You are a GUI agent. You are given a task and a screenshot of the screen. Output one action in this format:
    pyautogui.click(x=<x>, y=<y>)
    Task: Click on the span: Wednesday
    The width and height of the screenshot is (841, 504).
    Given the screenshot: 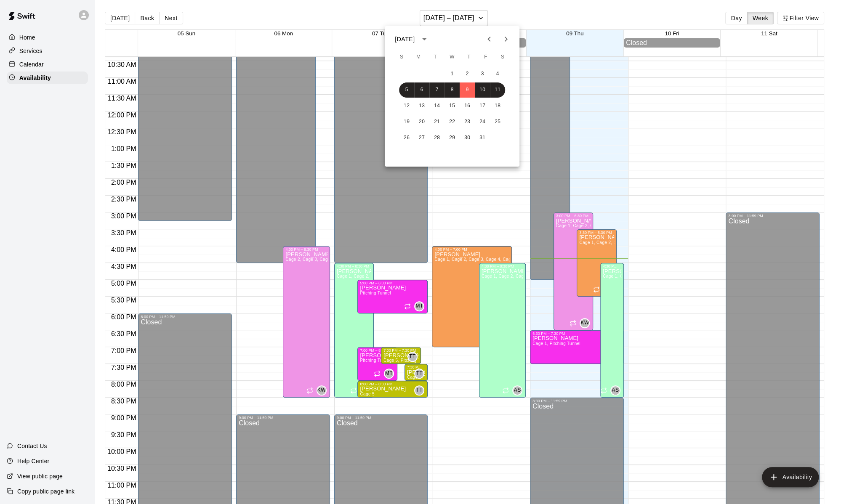 What is the action you would take?
    pyautogui.click(x=452, y=57)
    